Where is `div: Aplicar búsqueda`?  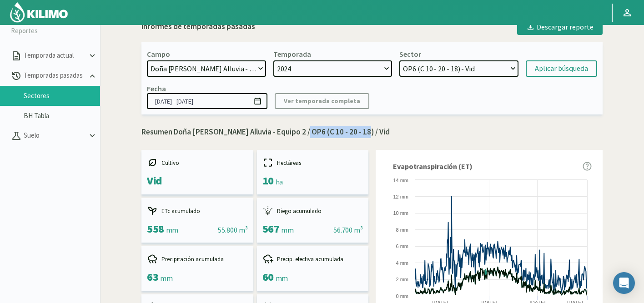 div: Aplicar búsqueda is located at coordinates (561, 69).